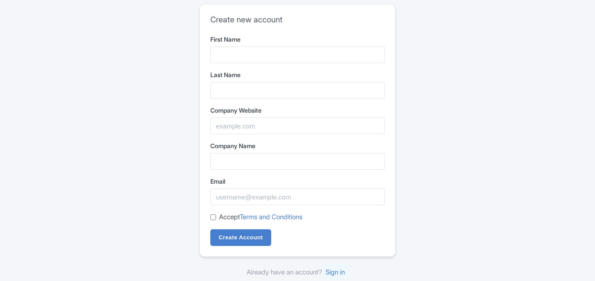  Describe the element at coordinates (297, 39) in the screenshot. I see `label: First Name` at that location.